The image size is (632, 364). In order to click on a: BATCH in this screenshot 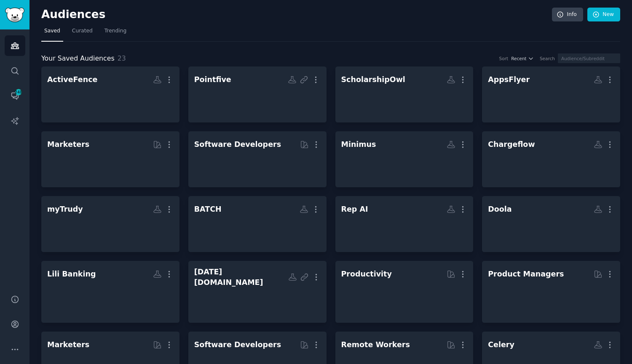, I will do `click(257, 224)`.